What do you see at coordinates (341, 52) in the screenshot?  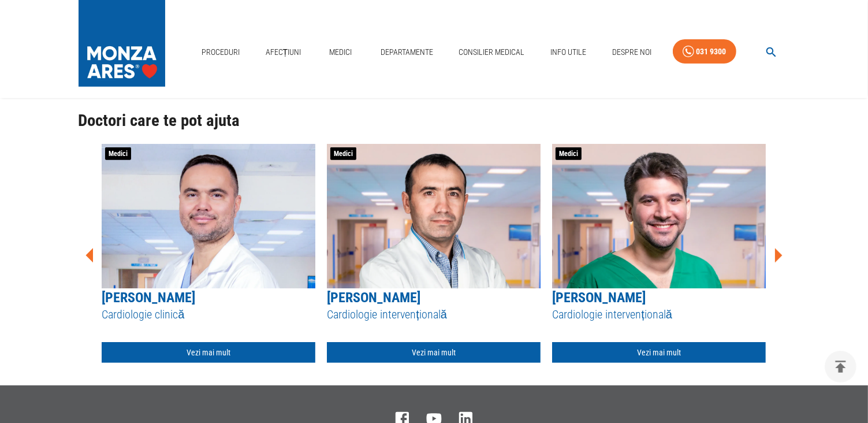 I see `a: Medici` at bounding box center [341, 52].